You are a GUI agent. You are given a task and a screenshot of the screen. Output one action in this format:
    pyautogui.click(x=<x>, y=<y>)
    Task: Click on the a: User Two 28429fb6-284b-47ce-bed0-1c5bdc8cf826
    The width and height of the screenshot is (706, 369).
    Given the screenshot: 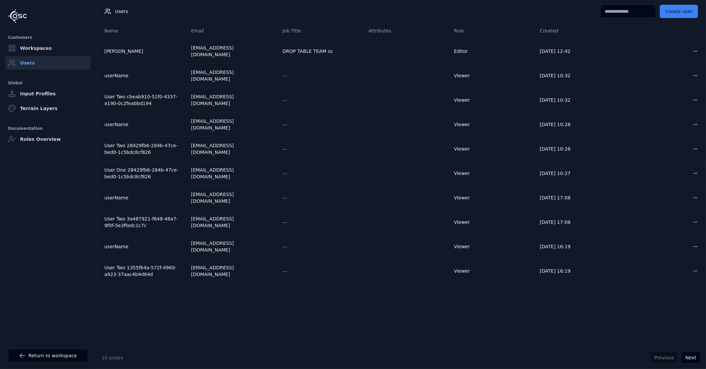 What is the action you would take?
    pyautogui.click(x=142, y=149)
    